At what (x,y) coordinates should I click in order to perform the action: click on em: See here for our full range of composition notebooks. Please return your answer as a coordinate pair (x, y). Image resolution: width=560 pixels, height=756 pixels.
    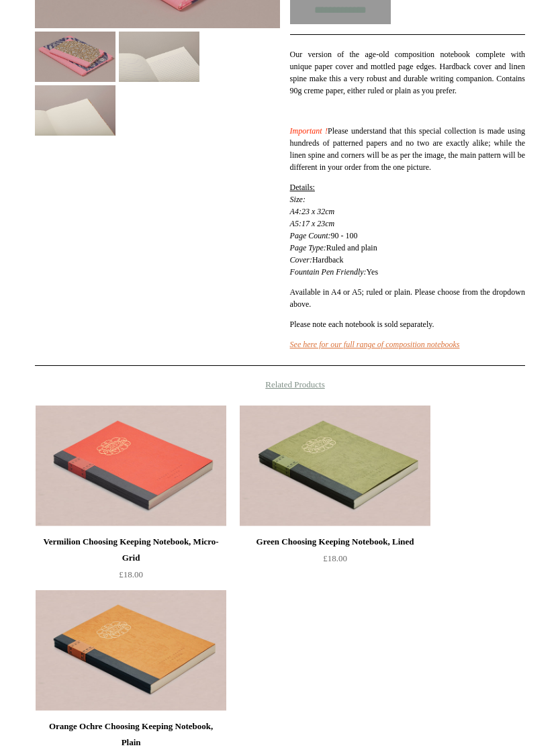
    Looking at the image, I should click on (374, 345).